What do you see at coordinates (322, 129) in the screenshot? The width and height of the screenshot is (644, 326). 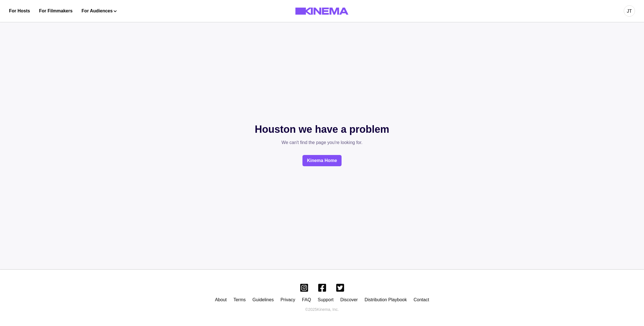 I see `p: Houston we have a problem` at bounding box center [322, 129].